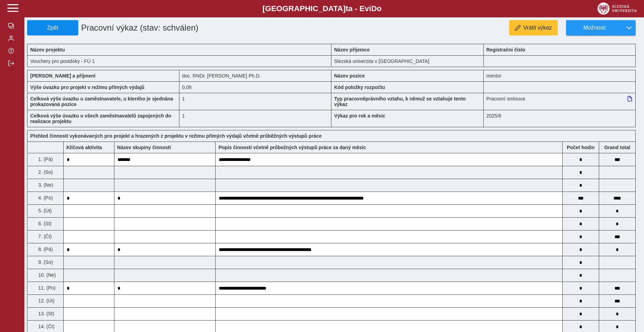  I want to click on span: 4. (Po), so click(45, 198).